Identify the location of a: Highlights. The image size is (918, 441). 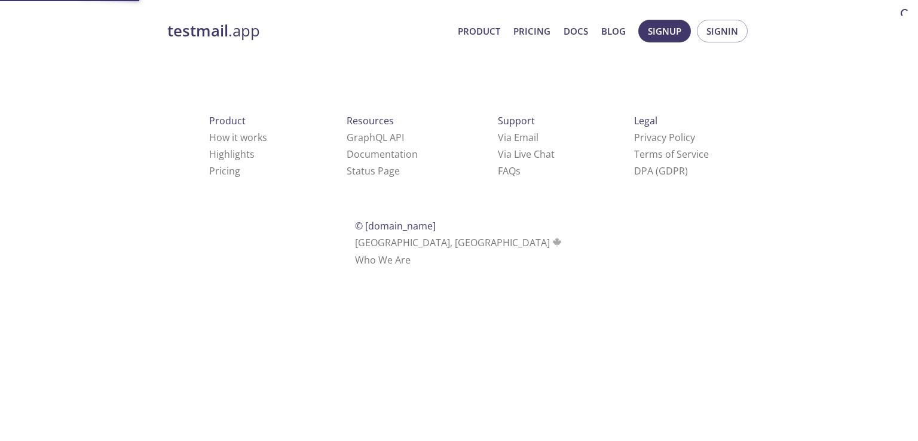
(232, 154).